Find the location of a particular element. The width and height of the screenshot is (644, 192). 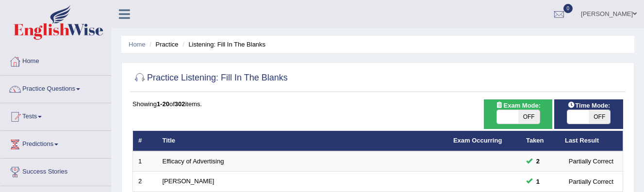

span: 0 is located at coordinates (569, 9).